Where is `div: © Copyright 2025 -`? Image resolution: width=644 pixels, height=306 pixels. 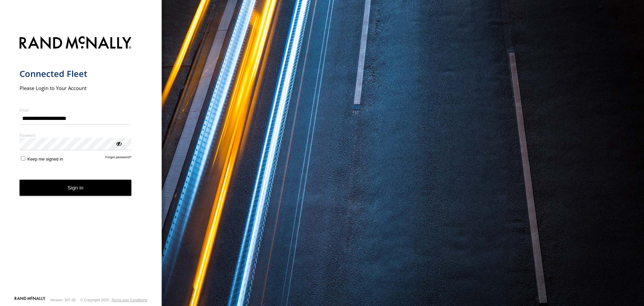 div: © Copyright 2025 - is located at coordinates (114, 300).